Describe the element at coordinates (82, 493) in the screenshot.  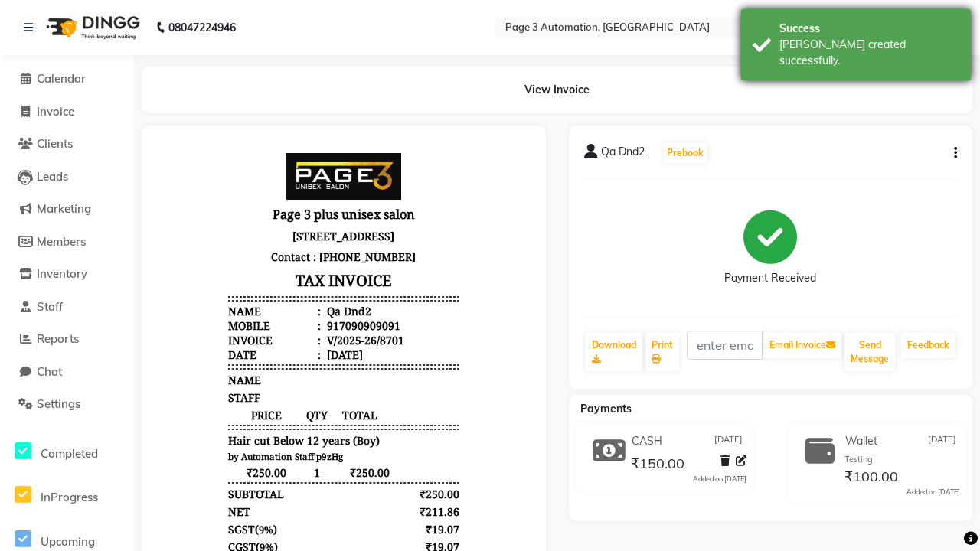
I see `div: Paid` at that location.